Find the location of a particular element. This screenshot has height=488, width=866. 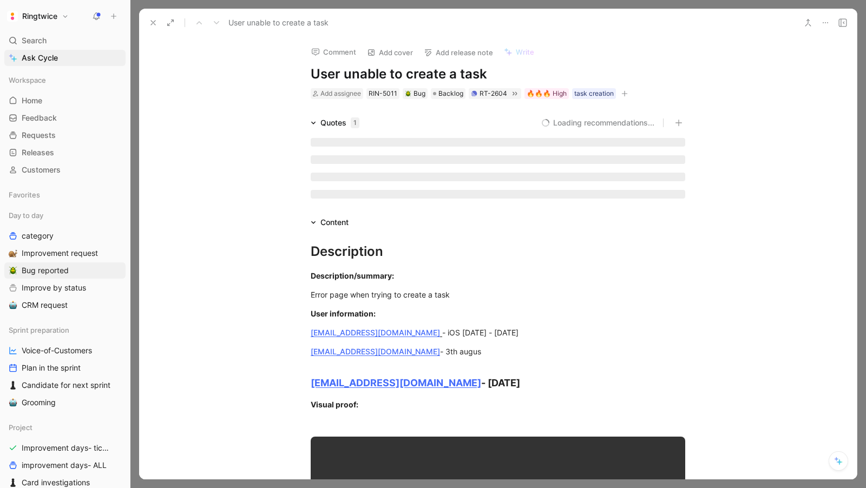

div: Day to day is located at coordinates (65, 215).